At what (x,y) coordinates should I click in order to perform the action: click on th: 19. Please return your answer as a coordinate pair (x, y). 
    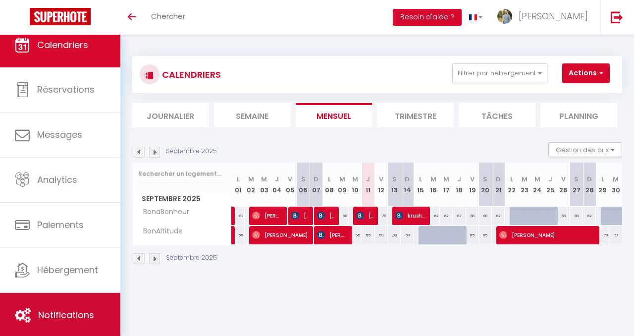
    Looking at the image, I should click on (473, 184).